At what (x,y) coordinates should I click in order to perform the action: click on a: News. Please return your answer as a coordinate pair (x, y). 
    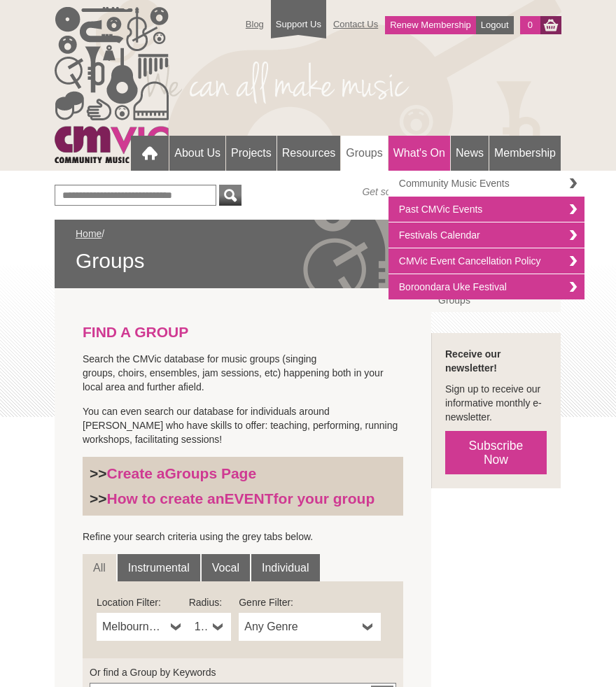
    Looking at the image, I should click on (470, 153).